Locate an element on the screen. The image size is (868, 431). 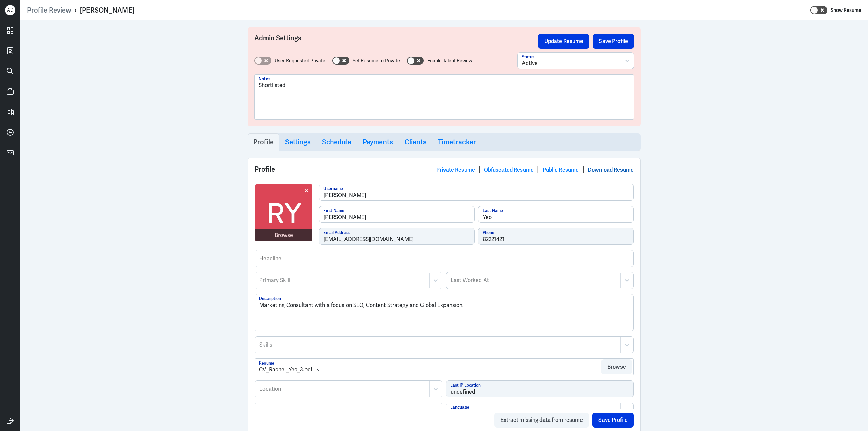
h3: Admin Settings is located at coordinates (396, 41).